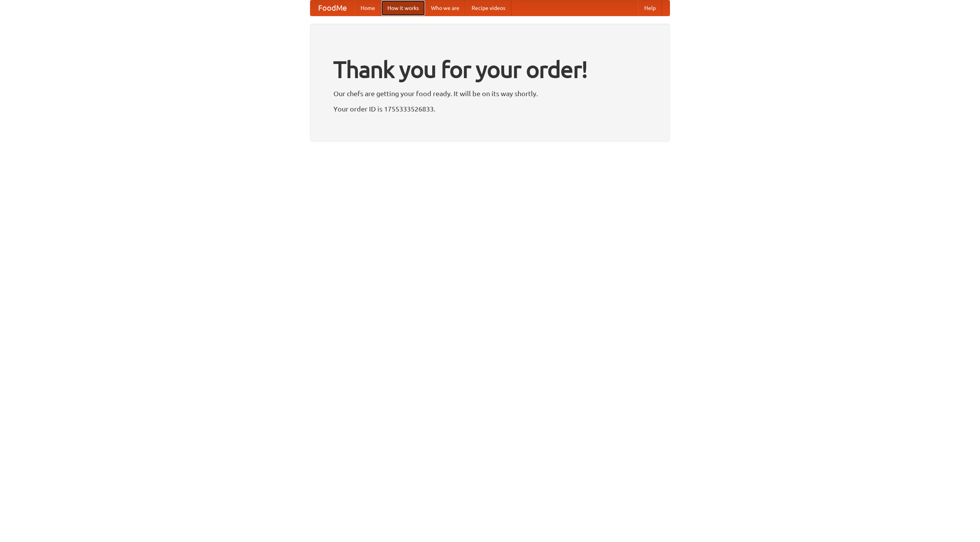 The width and height of the screenshot is (980, 542). What do you see at coordinates (367, 8) in the screenshot?
I see `a: Home` at bounding box center [367, 8].